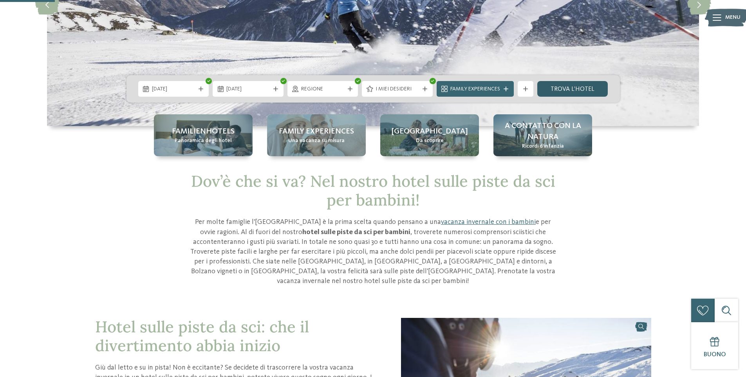 The width and height of the screenshot is (746, 377). Describe the element at coordinates (317, 141) in the screenshot. I see `span: Una vacanza su misura` at that location.